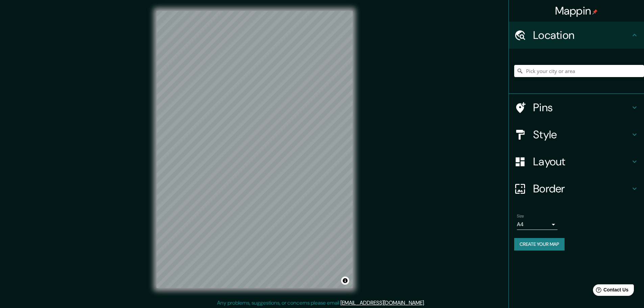  I want to click on div: A4, so click(537, 224).